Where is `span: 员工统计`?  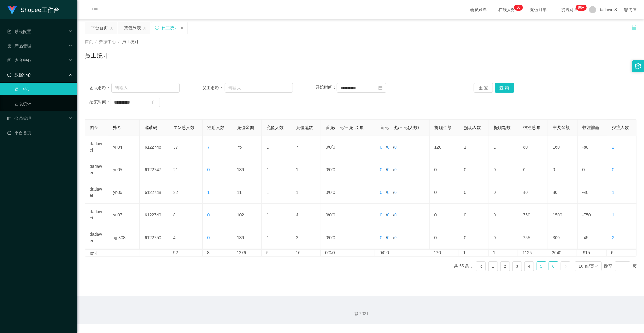 span: 员工统计 is located at coordinates (131, 42).